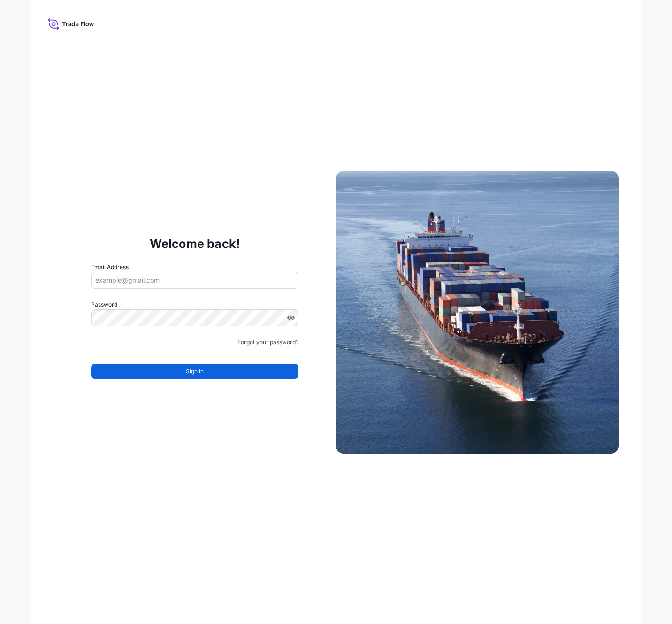  What do you see at coordinates (195, 280) in the screenshot?
I see `input: example@gmail.com` at bounding box center [195, 280].